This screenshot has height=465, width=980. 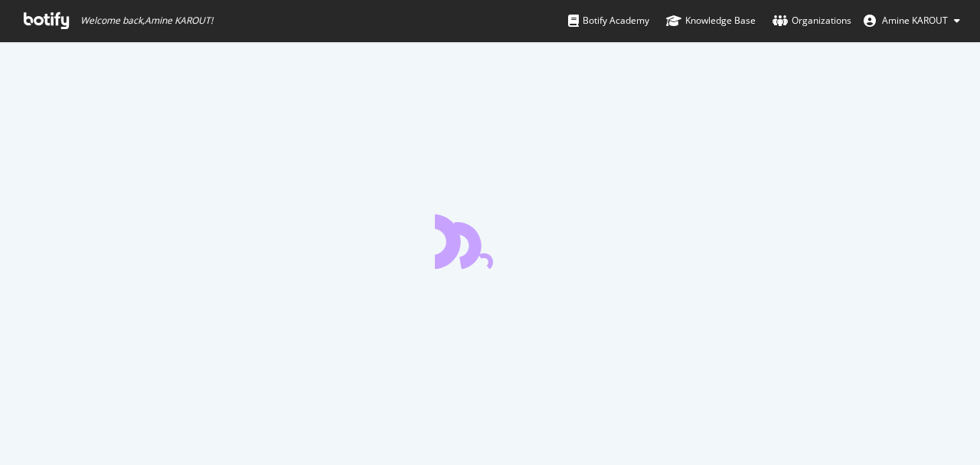 What do you see at coordinates (912, 21) in the screenshot?
I see `button: Amine KAROUT` at bounding box center [912, 21].